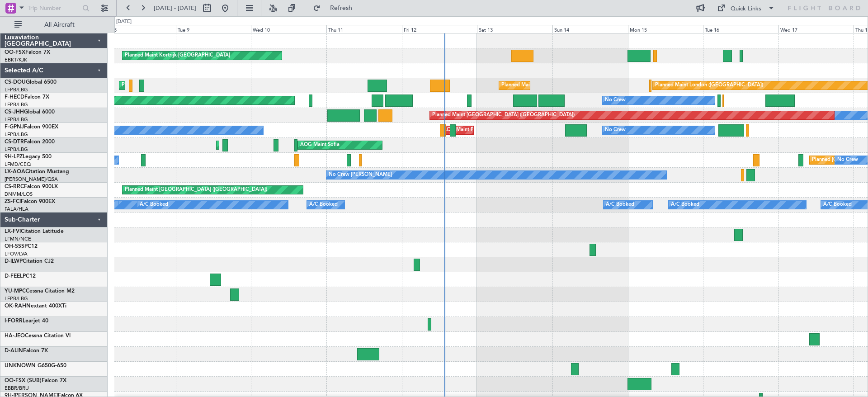  What do you see at coordinates (23, 380) in the screenshot?
I see `span: OO-FSX (SUB)` at bounding box center [23, 380].